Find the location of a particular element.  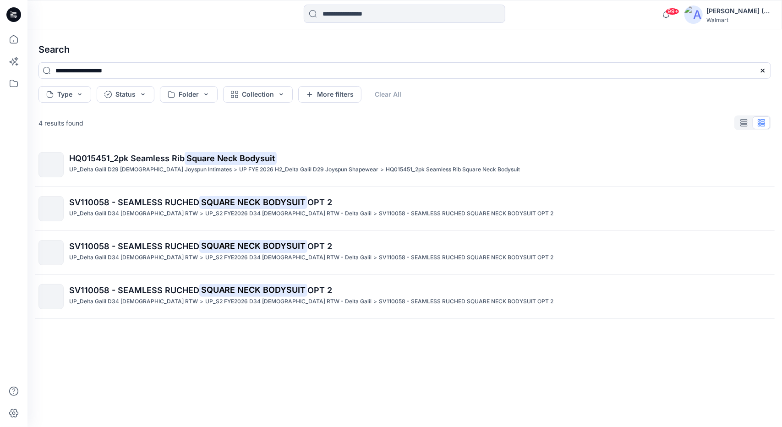

button: Status is located at coordinates (126, 94).